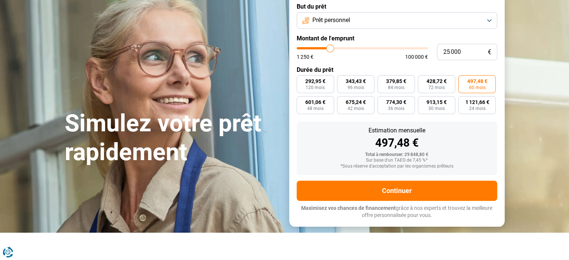 This screenshot has width=569, height=260. Describe the element at coordinates (315, 88) in the screenshot. I see `span: 120 mois` at that location.